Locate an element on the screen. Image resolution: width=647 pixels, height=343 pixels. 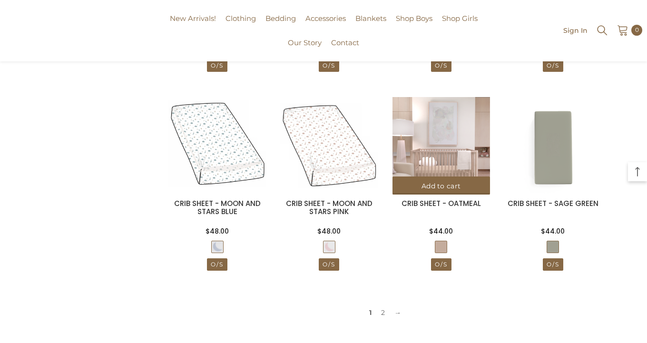
span: Shop Boys is located at coordinates (414, 18).